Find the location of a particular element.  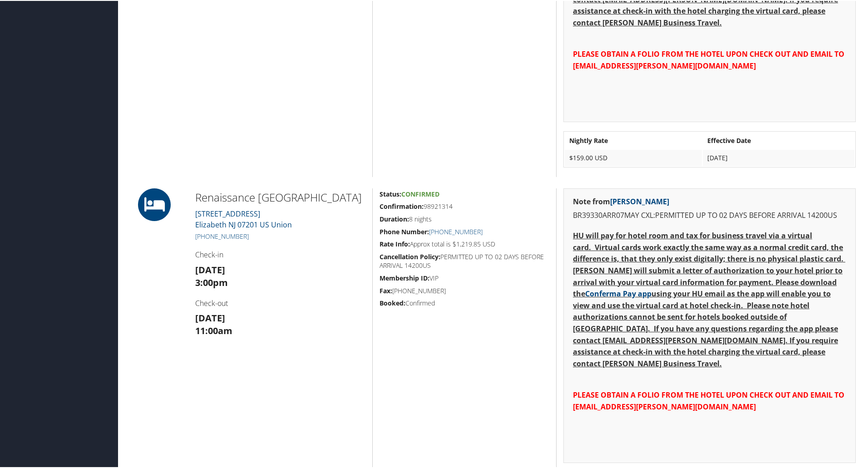

span: Confirmed is located at coordinates (420, 193).